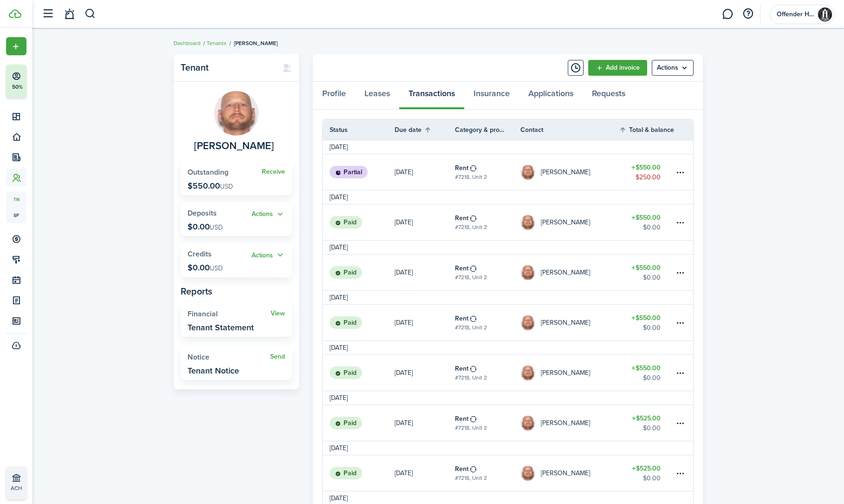 The width and height of the screenshot is (844, 504). Describe the element at coordinates (200, 254) in the screenshot. I see `span: Credits` at that location.